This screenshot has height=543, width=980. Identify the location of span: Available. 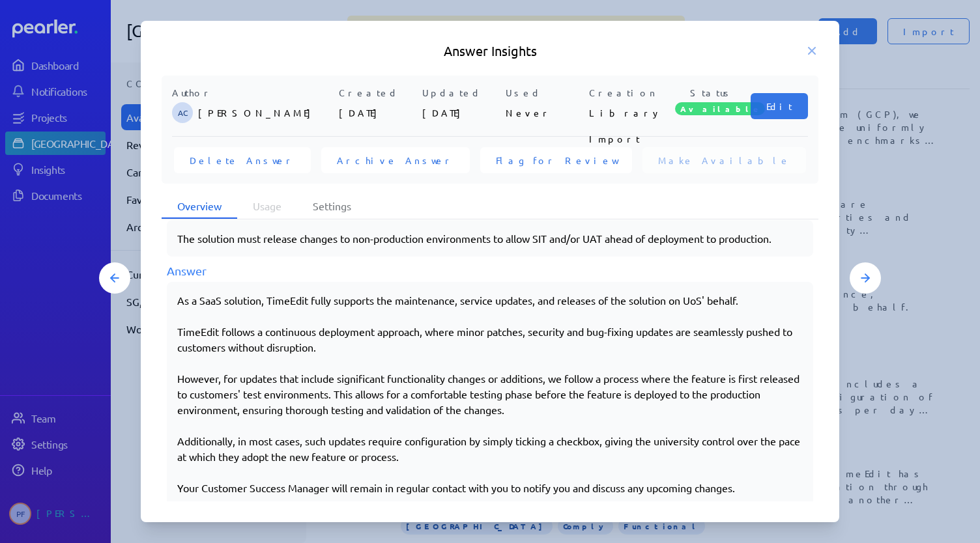
(720, 109).